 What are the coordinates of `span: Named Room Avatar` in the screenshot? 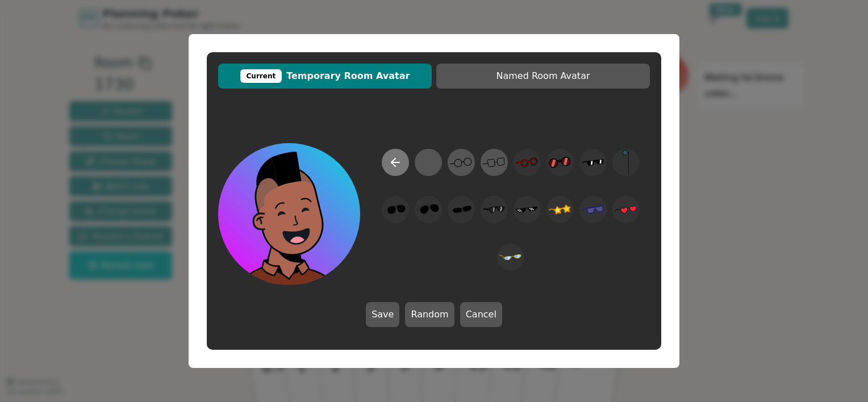 It's located at (543, 76).